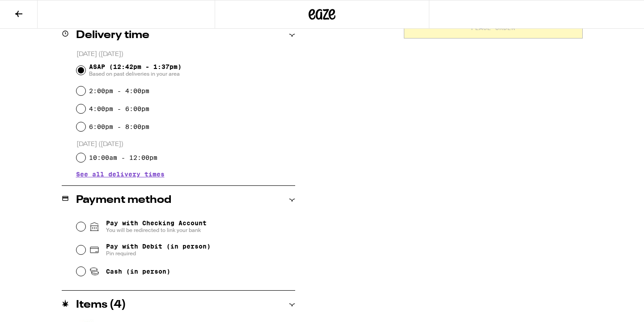 Image resolution: width=644 pixels, height=322 pixels. What do you see at coordinates (158, 246) in the screenshot?
I see `span: Pay with Debit (in person)` at bounding box center [158, 246].